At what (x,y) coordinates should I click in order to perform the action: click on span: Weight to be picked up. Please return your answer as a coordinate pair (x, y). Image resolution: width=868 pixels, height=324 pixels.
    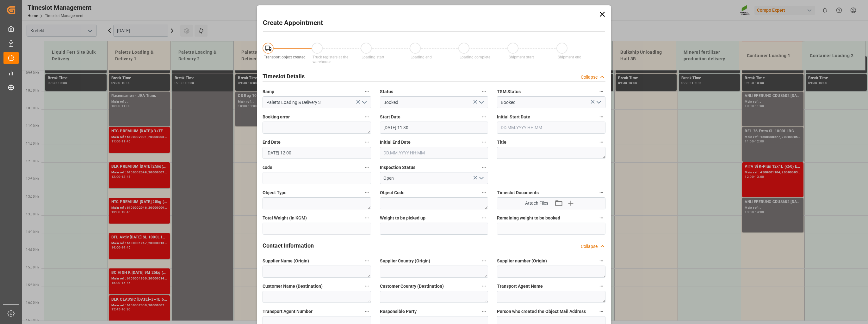
    Looking at the image, I should click on (403, 218).